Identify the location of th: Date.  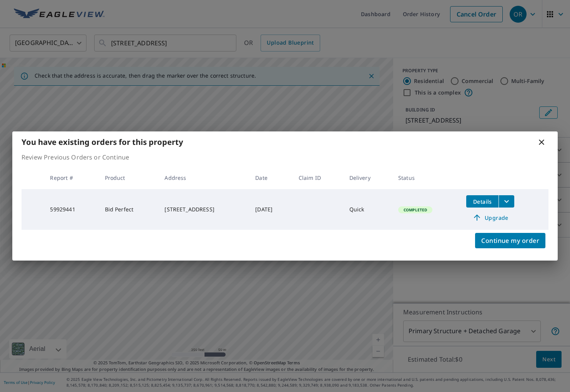
(271, 178).